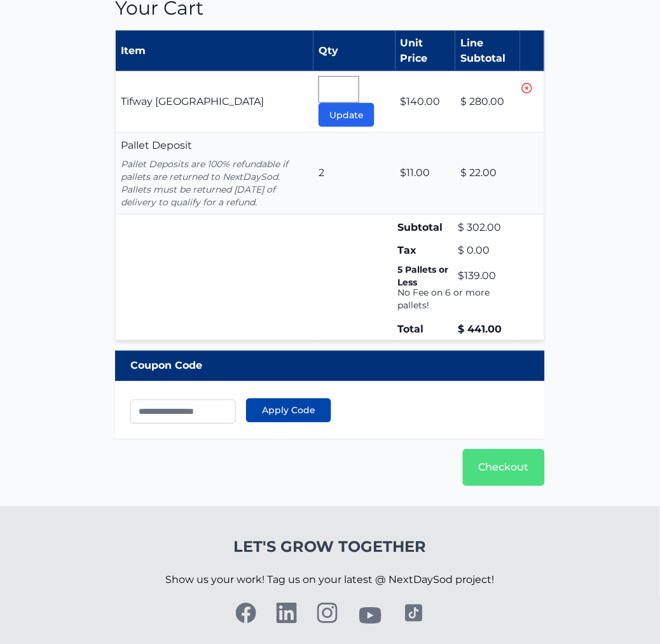  What do you see at coordinates (215, 51) in the screenshot?
I see `th: Item` at bounding box center [215, 51].